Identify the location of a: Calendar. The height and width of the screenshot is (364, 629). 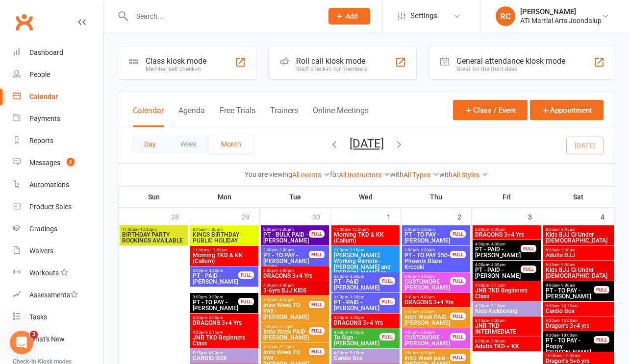
(58, 97).